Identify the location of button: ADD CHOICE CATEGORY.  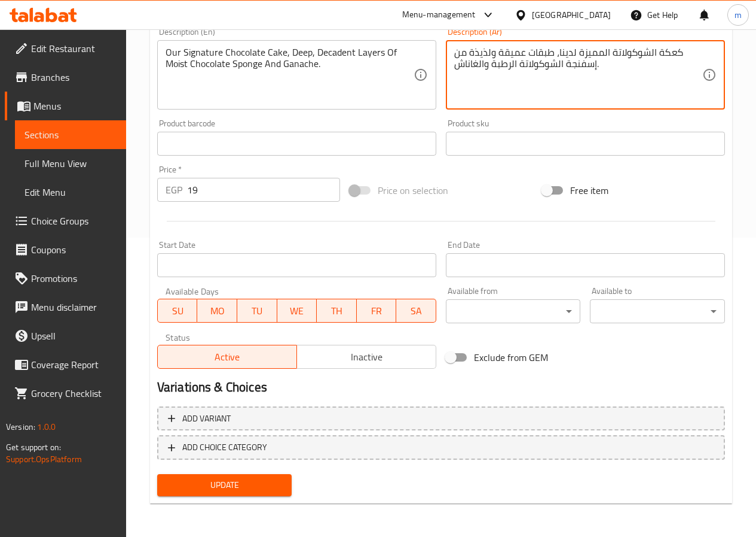
(441, 447).